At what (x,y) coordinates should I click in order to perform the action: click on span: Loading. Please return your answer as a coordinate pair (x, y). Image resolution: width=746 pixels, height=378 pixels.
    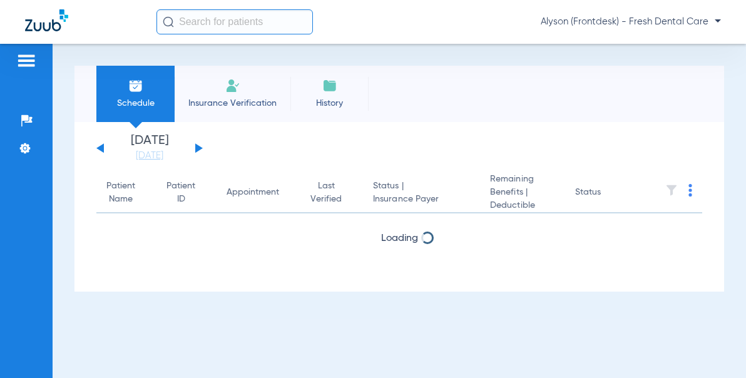
    Looking at the image, I should click on (399, 239).